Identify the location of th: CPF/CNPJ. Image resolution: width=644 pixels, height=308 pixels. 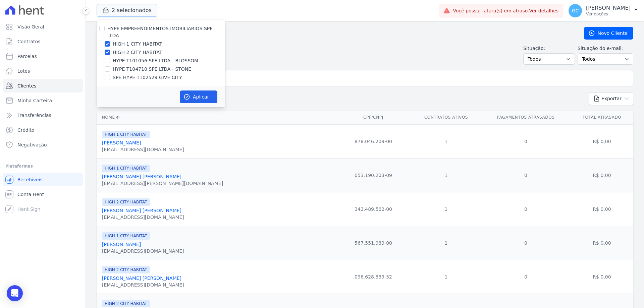
(373, 117).